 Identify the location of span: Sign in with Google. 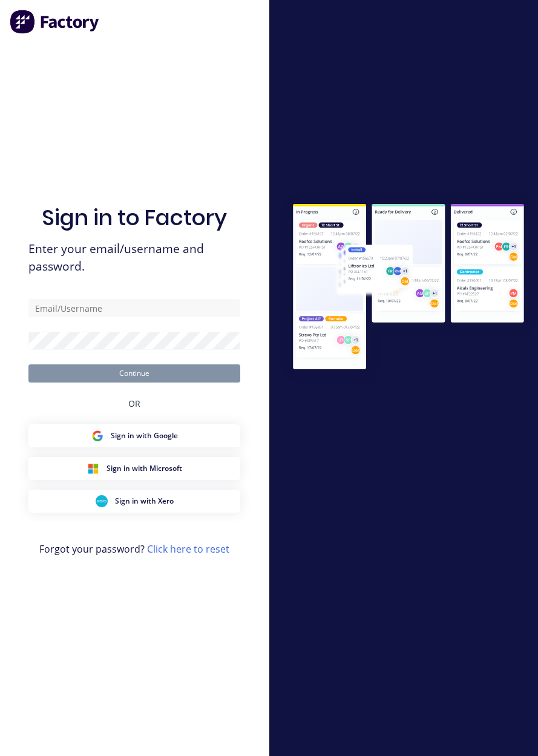
(144, 435).